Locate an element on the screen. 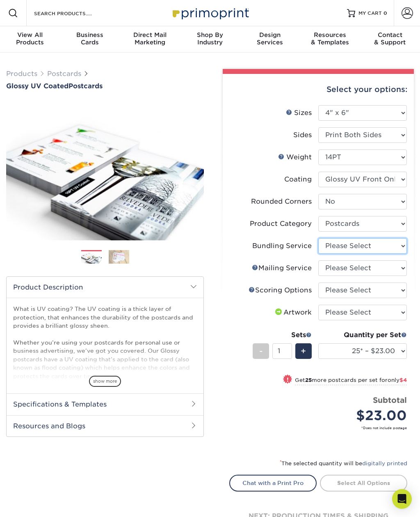 This screenshot has height=517, width=420. div: Product Category is located at coordinates (281, 224).